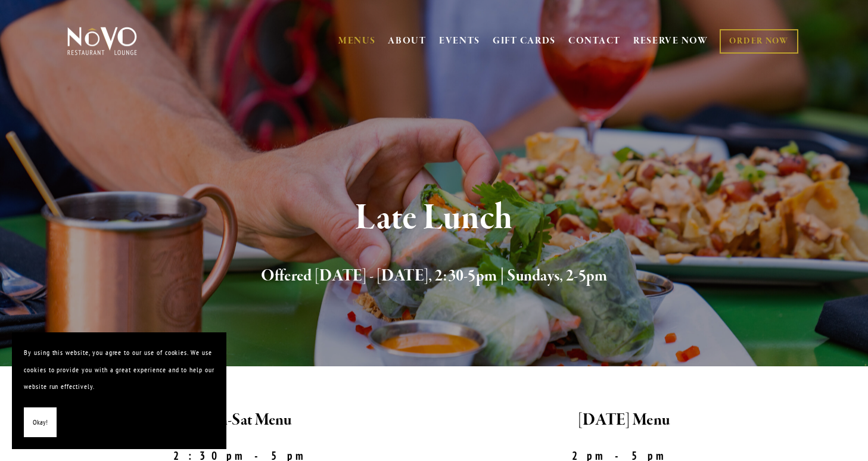 The image size is (868, 461). What do you see at coordinates (671, 41) in the screenshot?
I see `a: RESERVE NOW` at bounding box center [671, 41].